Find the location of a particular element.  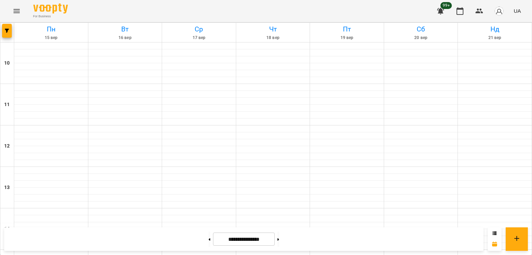

h6: 12 is located at coordinates (7, 146).